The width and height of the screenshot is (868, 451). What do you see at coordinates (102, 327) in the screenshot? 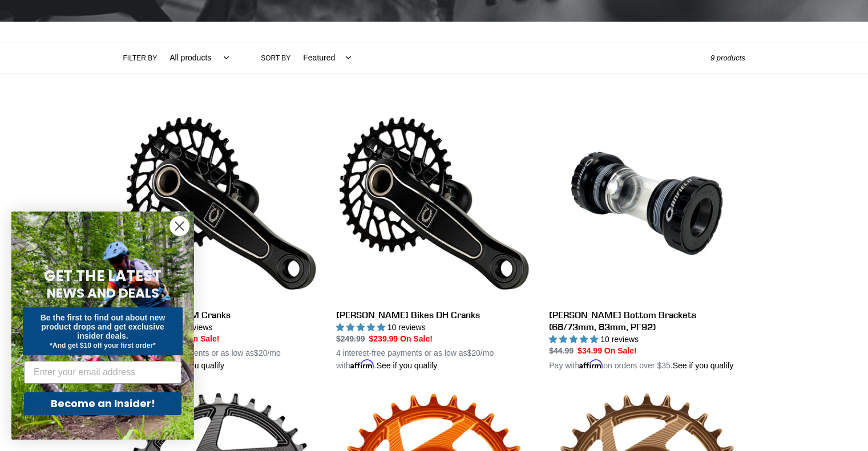
I see `span: Be the first to find out about new product drops and get exclusive insider deals.` at bounding box center [102, 327].